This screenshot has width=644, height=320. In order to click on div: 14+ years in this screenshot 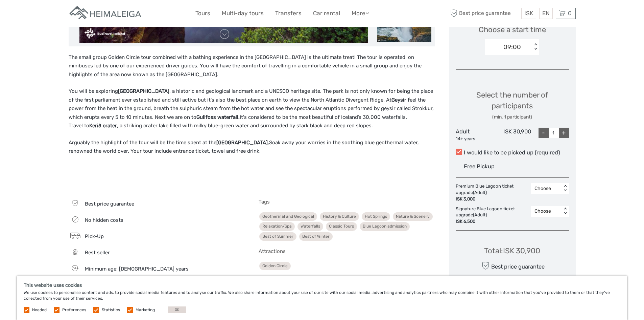, I will do `click(475, 139)`.